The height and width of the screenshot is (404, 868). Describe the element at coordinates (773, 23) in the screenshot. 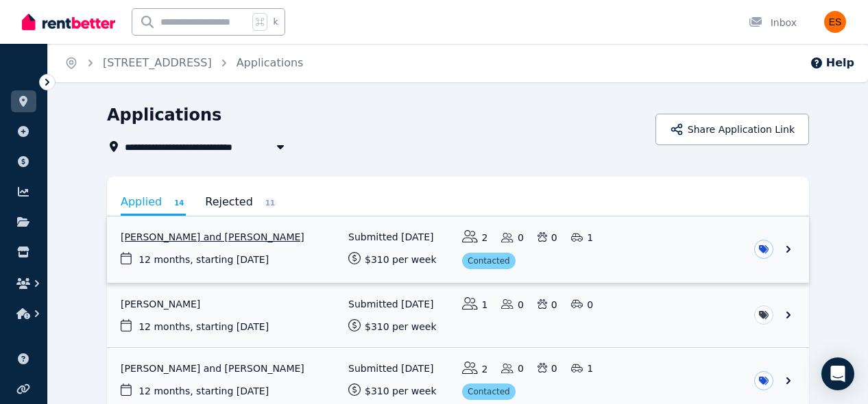

I see `div: Inbox` at that location.